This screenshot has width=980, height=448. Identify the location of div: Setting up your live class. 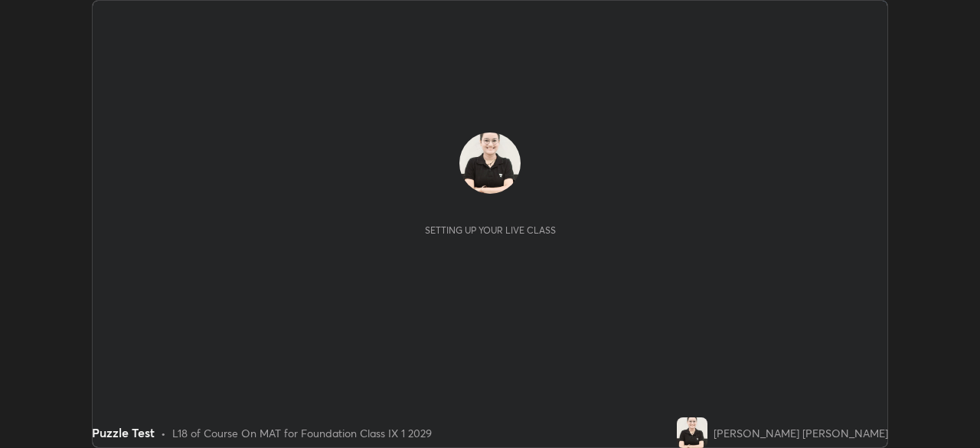
(490, 229).